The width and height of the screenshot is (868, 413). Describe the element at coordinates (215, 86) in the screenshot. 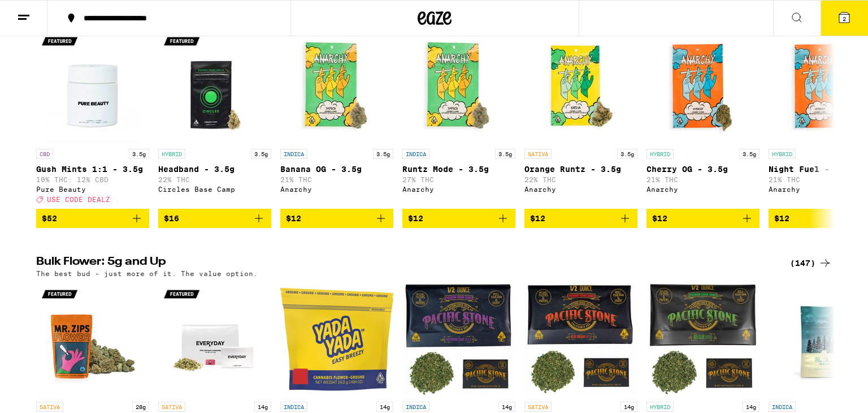

I see `img: Circles Base Camp - Headband - 3.5g` at that location.